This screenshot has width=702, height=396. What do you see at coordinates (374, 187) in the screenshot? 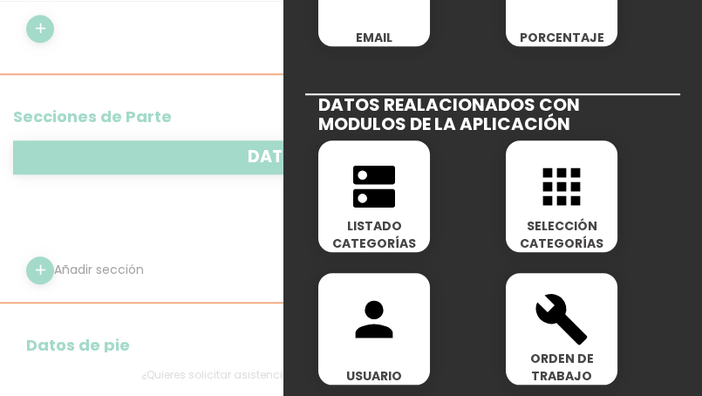
I see `i: dns` at bounding box center [374, 187].